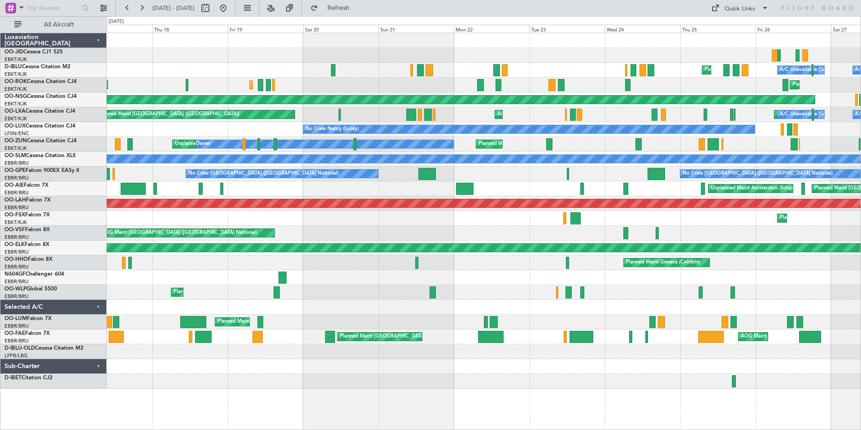 The width and height of the screenshot is (861, 430). Describe the element at coordinates (203, 144) in the screenshot. I see `div: Owner` at that location.